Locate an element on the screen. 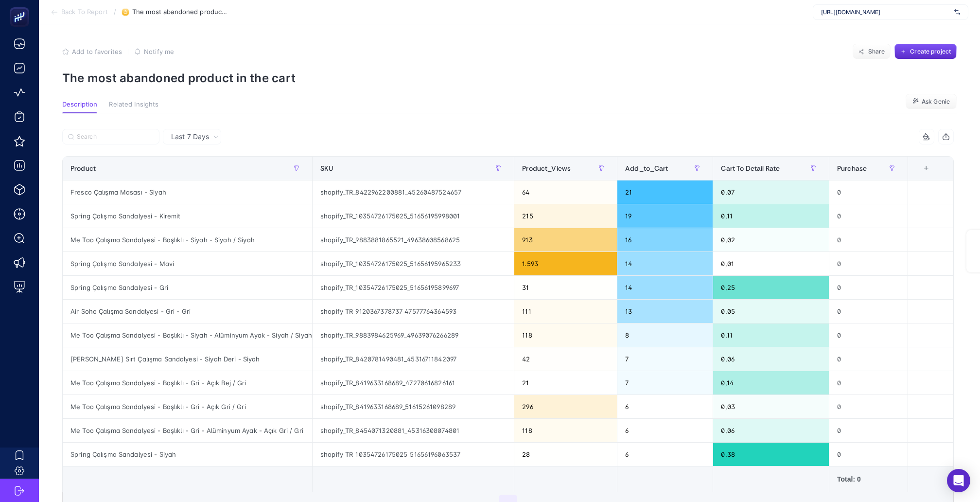 This screenshot has height=502, width=980. div: Open Intercom Messenger is located at coordinates (959, 480).